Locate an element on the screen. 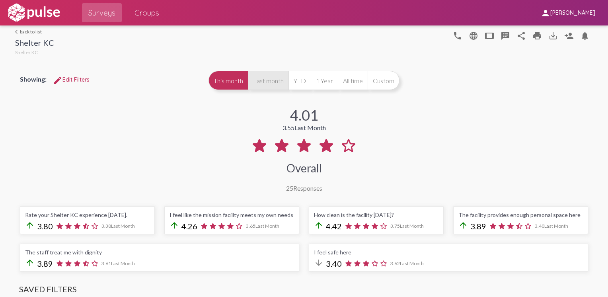  div: The facility provides enough personal space here is located at coordinates (520, 214).